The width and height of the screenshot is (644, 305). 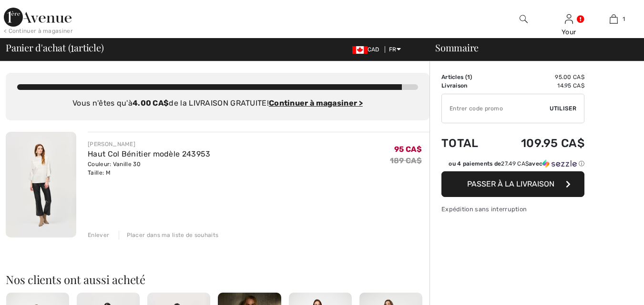 I want to click on ins: Continuer à magasiner >, so click(x=316, y=103).